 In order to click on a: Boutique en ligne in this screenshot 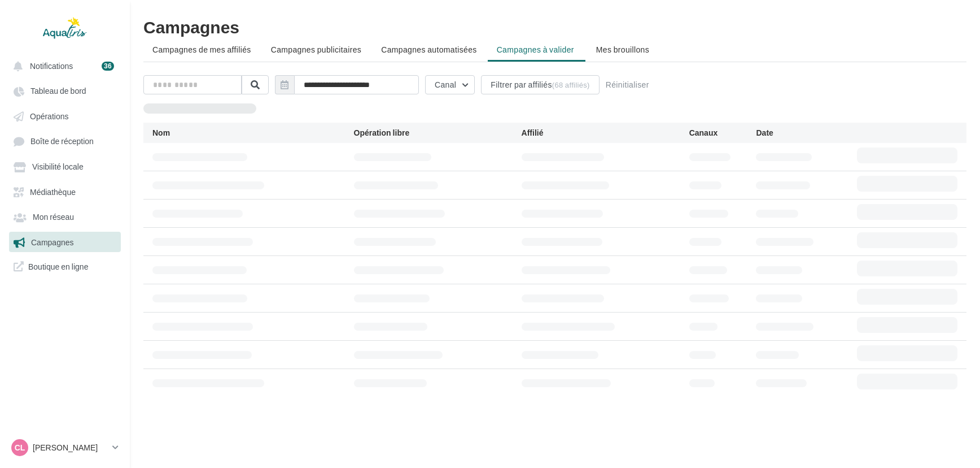, I will do `click(65, 266)`.